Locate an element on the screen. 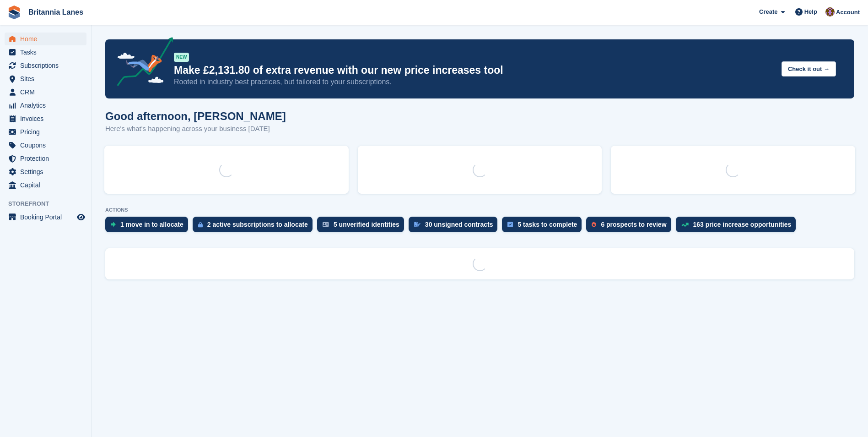 The height and width of the screenshot is (437, 868). button: Check it out → is located at coordinates (809, 68).